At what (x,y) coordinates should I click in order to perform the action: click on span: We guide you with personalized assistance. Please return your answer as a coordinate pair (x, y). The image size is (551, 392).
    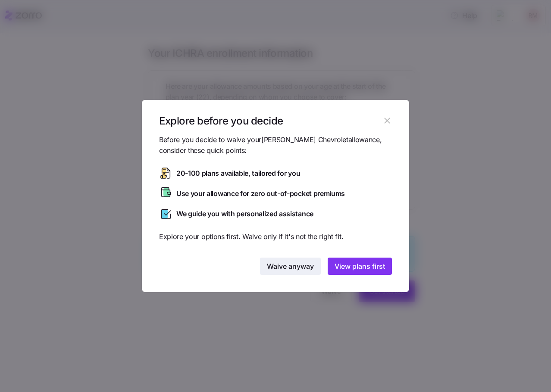
    Looking at the image, I should click on (245, 213).